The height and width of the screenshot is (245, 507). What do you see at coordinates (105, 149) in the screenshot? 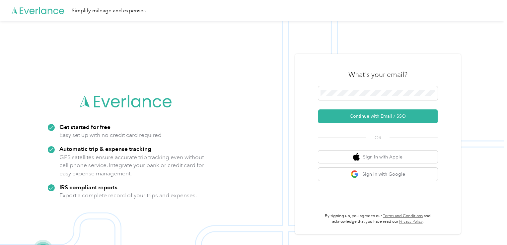
I see `strong: Automatic trip & expense tracking` at bounding box center [105, 149].